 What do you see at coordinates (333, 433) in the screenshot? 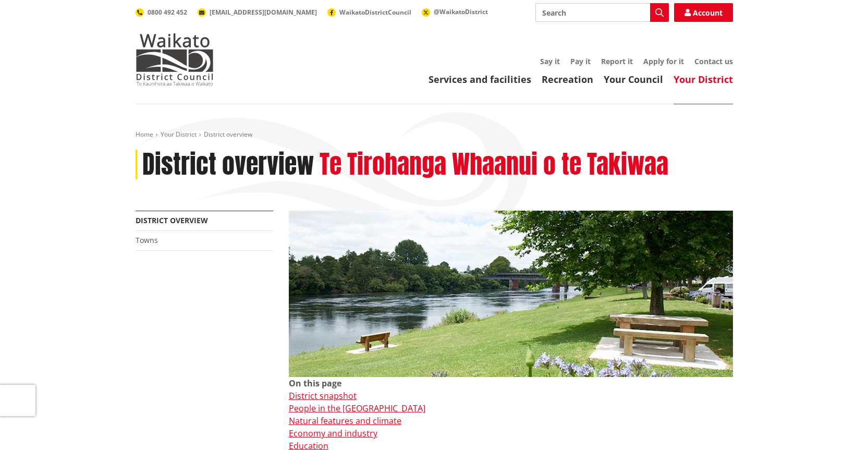
I see `a: Economy and industry` at bounding box center [333, 433].